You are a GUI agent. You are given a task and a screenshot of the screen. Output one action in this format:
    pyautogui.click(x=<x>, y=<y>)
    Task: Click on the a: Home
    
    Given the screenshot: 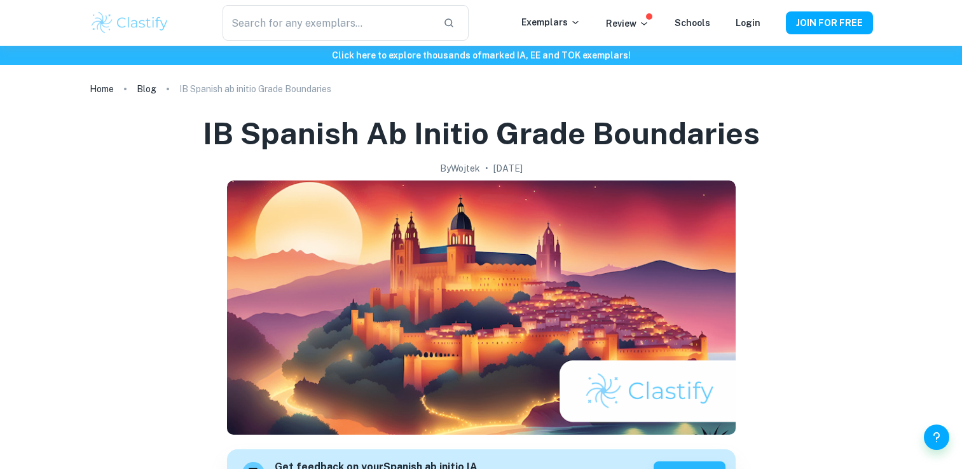 What is the action you would take?
    pyautogui.click(x=102, y=89)
    